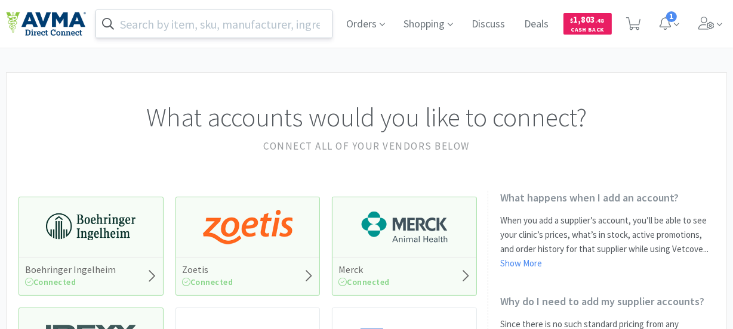 This screenshot has width=733, height=329. I want to click on span: Cash Back, so click(587, 30).